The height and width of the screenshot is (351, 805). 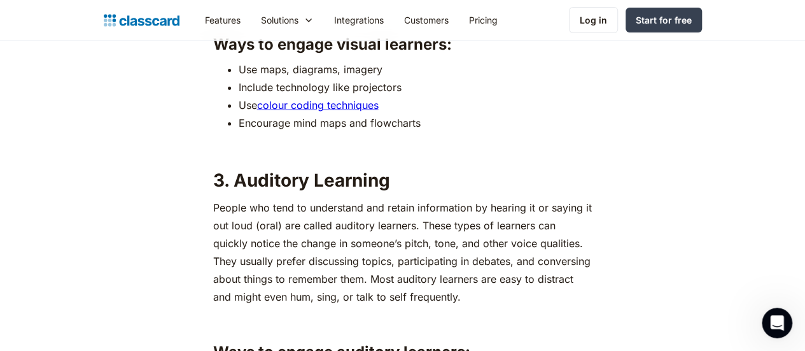 What do you see at coordinates (359, 20) in the screenshot?
I see `a: Integrations` at bounding box center [359, 20].